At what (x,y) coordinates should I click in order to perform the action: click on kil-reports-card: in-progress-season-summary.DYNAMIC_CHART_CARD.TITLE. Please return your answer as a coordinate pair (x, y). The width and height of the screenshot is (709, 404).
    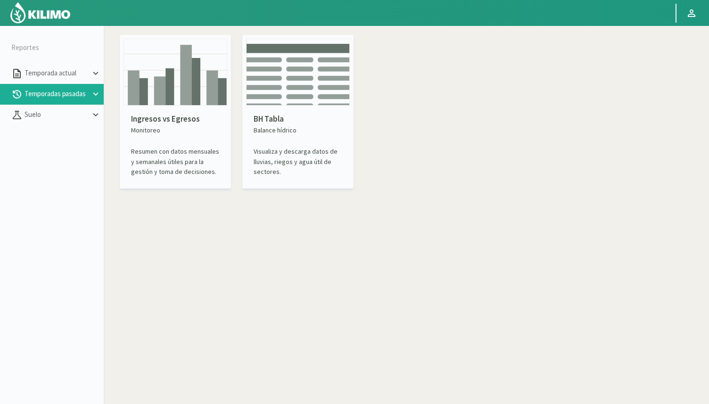
    Looking at the image, I should click on (175, 112).